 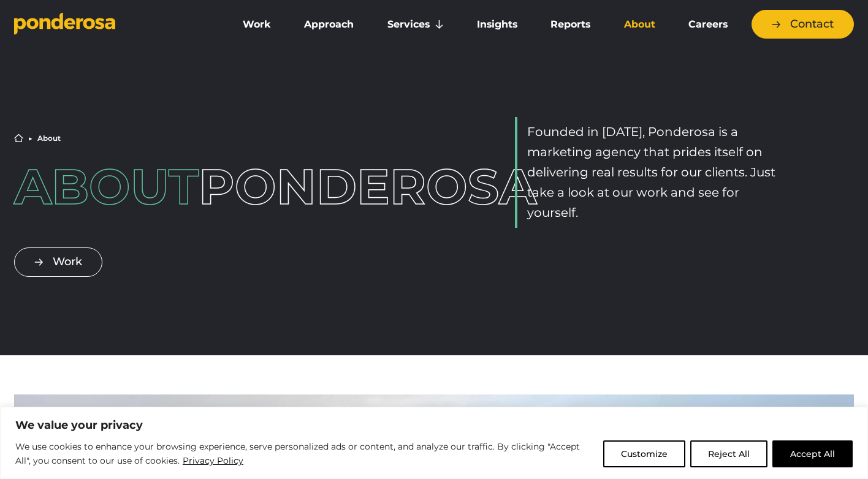 What do you see at coordinates (183, 187) in the screenshot?
I see `h1: Ponderosa` at bounding box center [183, 187].